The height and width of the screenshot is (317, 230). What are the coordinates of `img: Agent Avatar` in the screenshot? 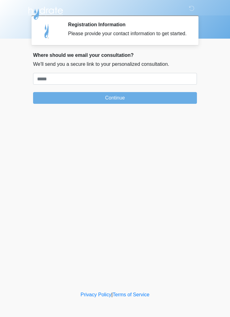 It's located at (47, 31).